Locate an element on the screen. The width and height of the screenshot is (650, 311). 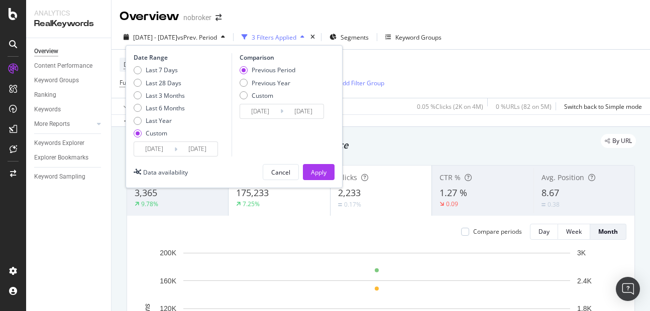
div: Month is located at coordinates (607, 231).